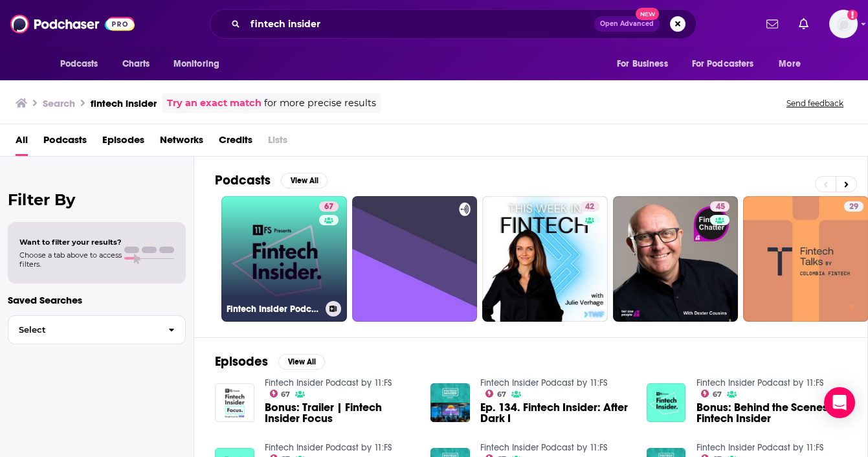 This screenshot has width=868, height=457. I want to click on h3: Search, so click(59, 103).